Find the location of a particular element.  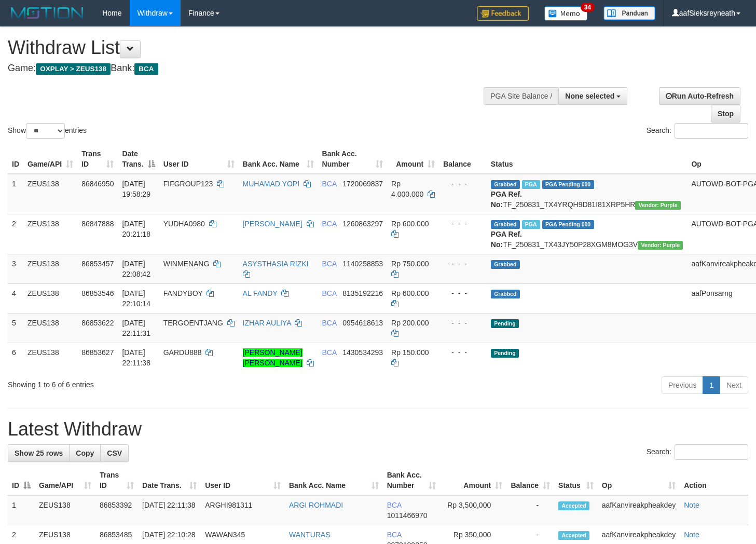

th: Status: activate to sort column ascending is located at coordinates (576, 480).